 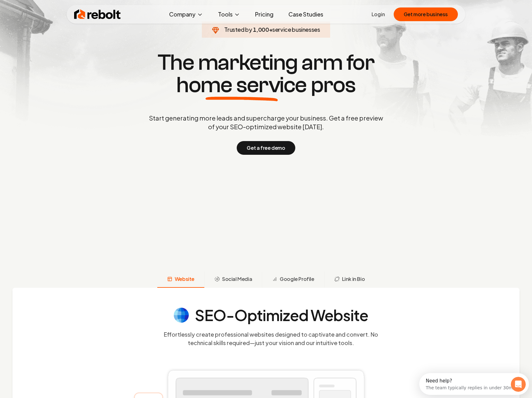 What do you see at coordinates (241, 85) in the screenshot?
I see `span: home service` at bounding box center [241, 85].